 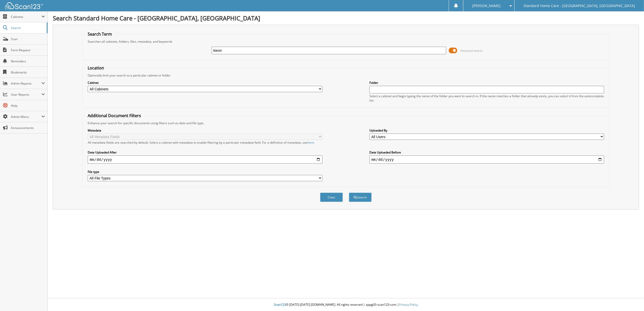 I want to click on legend: Additional Document Filters, so click(x=114, y=116).